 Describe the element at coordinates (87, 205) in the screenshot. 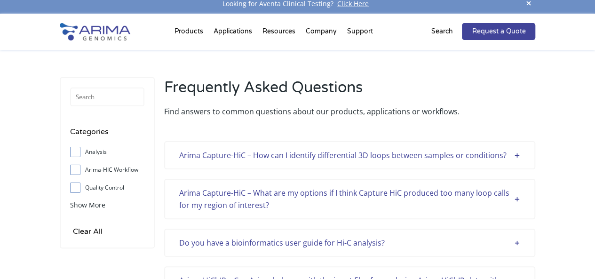

I see `span: Show More` at that location.